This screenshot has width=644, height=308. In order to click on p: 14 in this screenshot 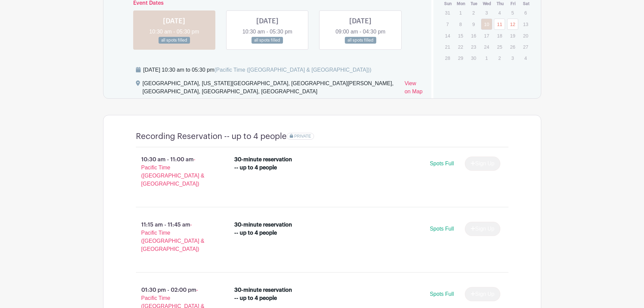, I will do `click(447, 36)`.